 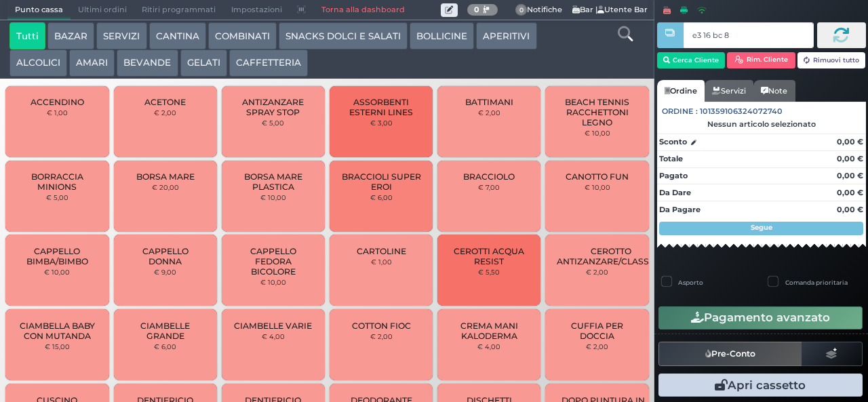 What do you see at coordinates (441, 36) in the screenshot?
I see `button: BOLLICINE` at bounding box center [441, 36].